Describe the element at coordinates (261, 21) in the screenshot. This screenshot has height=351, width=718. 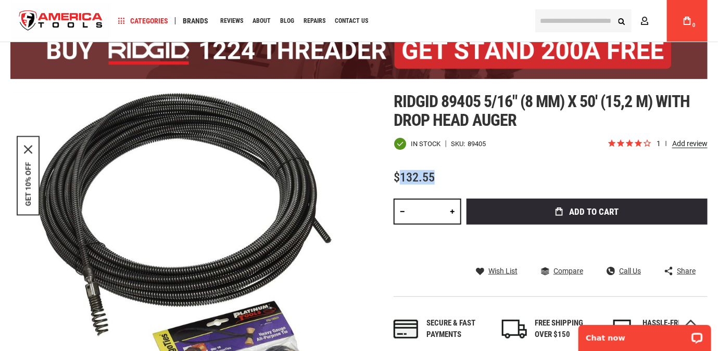
I see `span: About` at that location.